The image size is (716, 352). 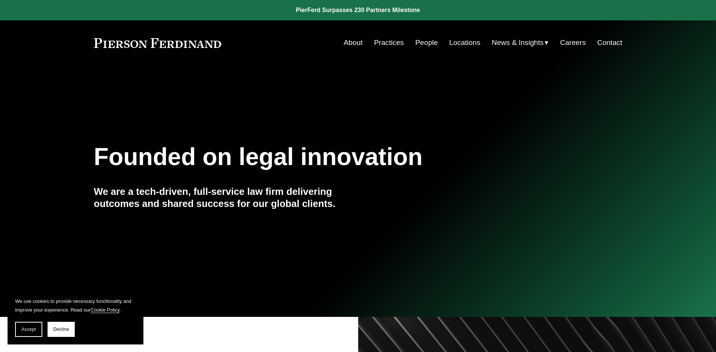 What do you see at coordinates (61, 329) in the screenshot?
I see `button: Decline` at bounding box center [61, 329].